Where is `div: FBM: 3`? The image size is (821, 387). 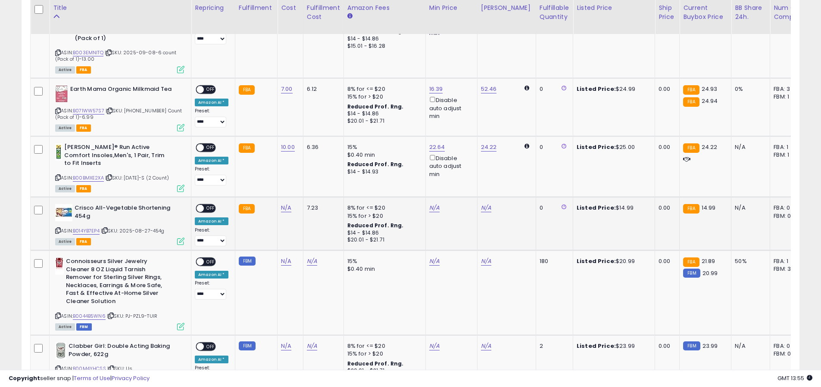
div: FBM: 3 is located at coordinates (788, 269).